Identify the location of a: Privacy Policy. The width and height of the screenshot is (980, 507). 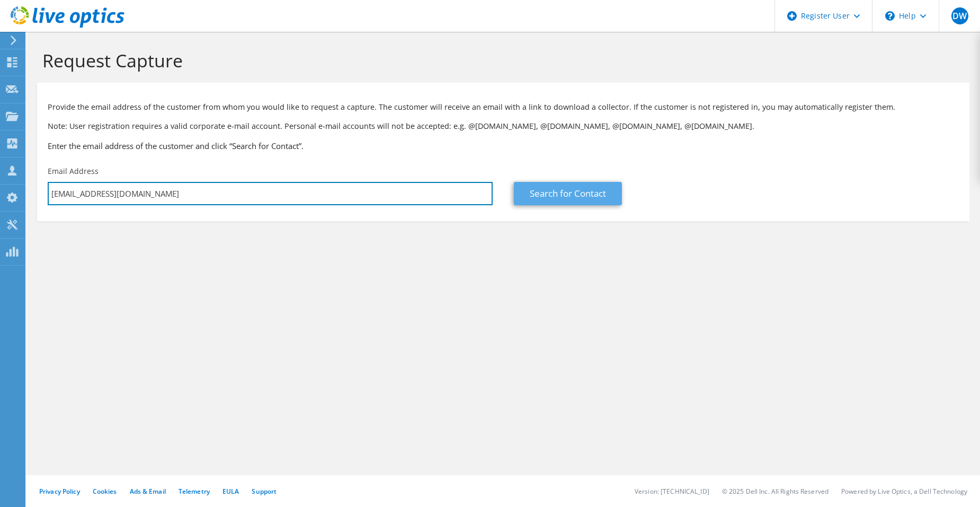
(59, 491).